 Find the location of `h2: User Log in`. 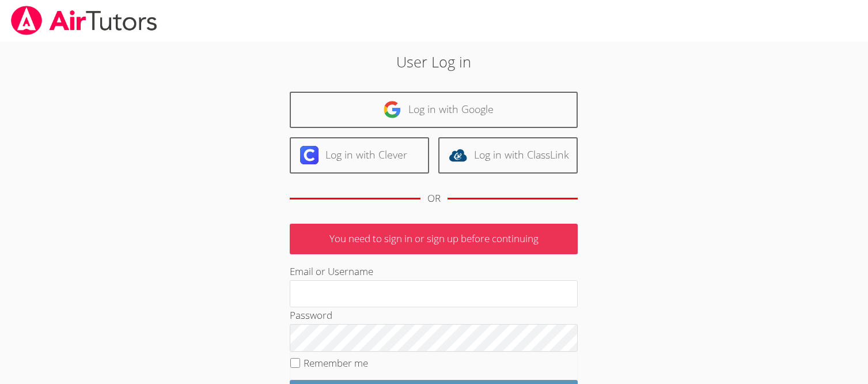

h2: User Log in is located at coordinates (434, 61).